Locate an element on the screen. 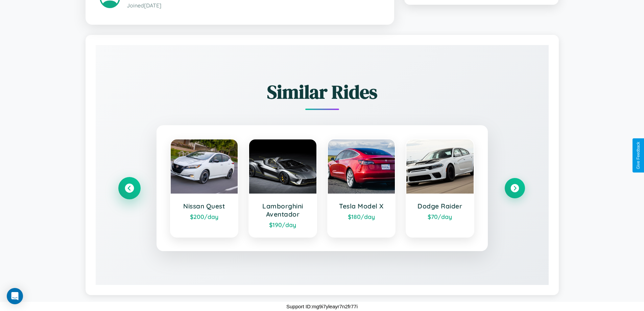 This screenshot has width=644, height=311. a: Nissan Quest$200/day is located at coordinates (204, 188).